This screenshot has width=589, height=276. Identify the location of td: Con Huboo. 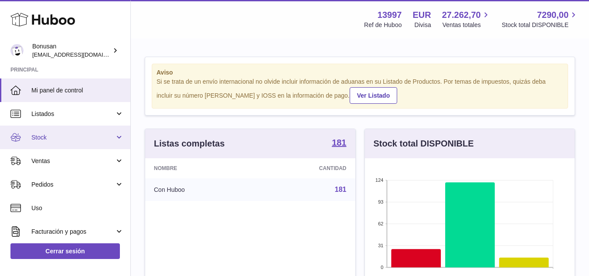
(200, 190).